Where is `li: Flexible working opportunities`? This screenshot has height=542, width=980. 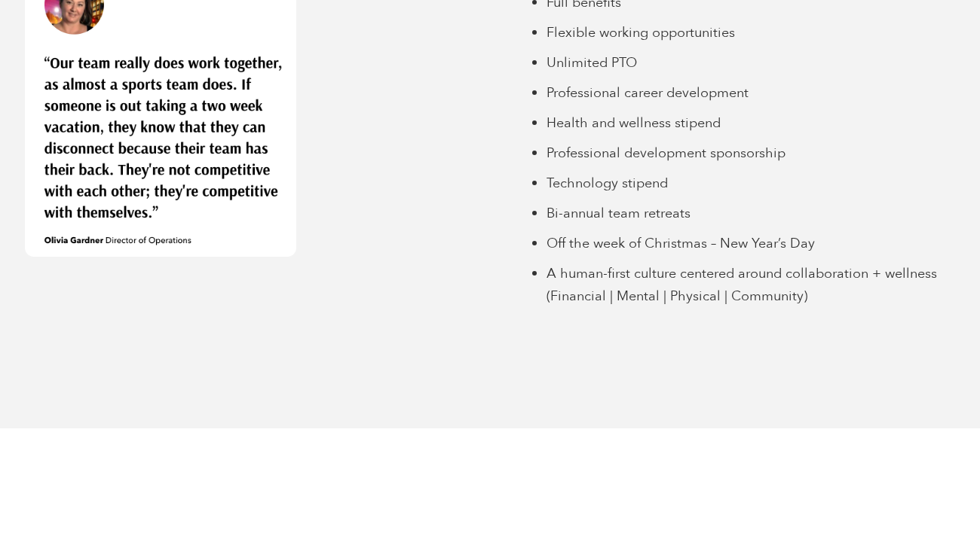 li: Flexible working opportunities is located at coordinates (753, 33).